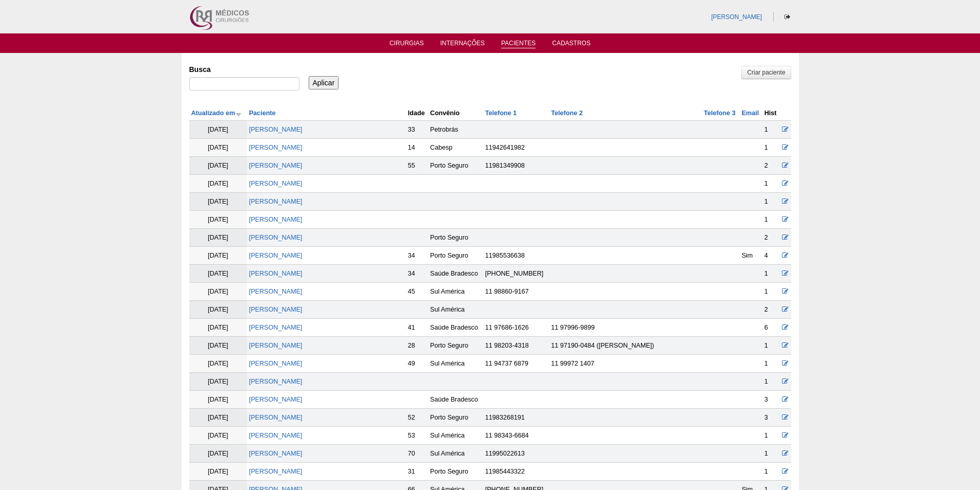 This screenshot has height=490, width=980. What do you see at coordinates (406, 45) in the screenshot?
I see `a: Cirurgias` at bounding box center [406, 45].